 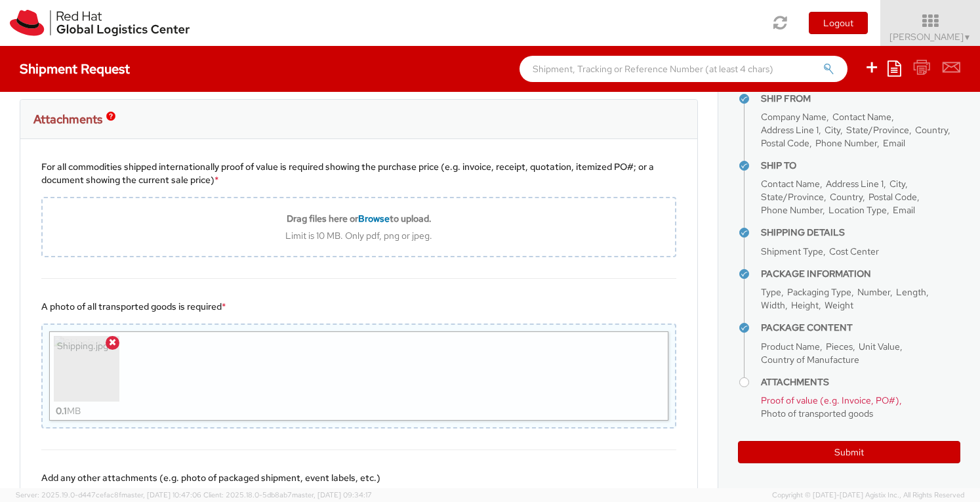 I want to click on span: Cost Center, so click(x=855, y=251).